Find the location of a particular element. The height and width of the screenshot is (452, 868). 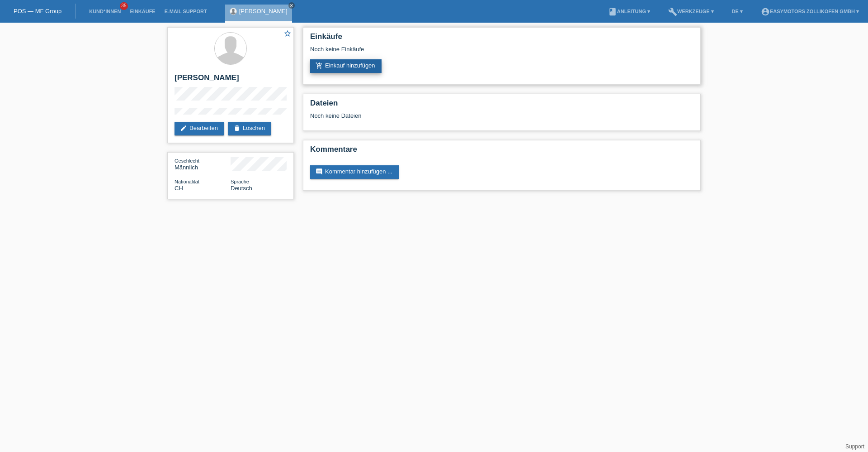

a: editBearbeiten is located at coordinates (199, 129).